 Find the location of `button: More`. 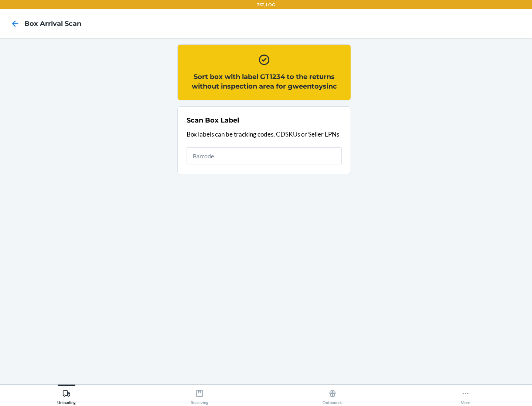

button: More is located at coordinates (466, 395).